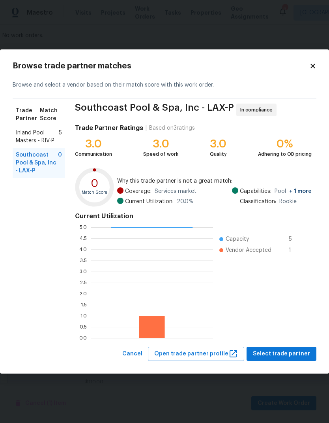 The height and width of the screenshot is (423, 329). I want to click on span: Match Score, so click(51, 115).